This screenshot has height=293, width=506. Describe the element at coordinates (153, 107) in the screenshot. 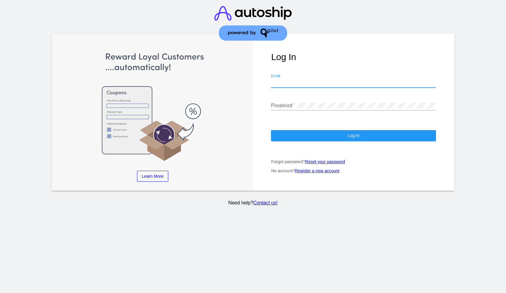

I see `img: Apply Coupons Automatically to Scheduled Orders with QPilot` at that location.